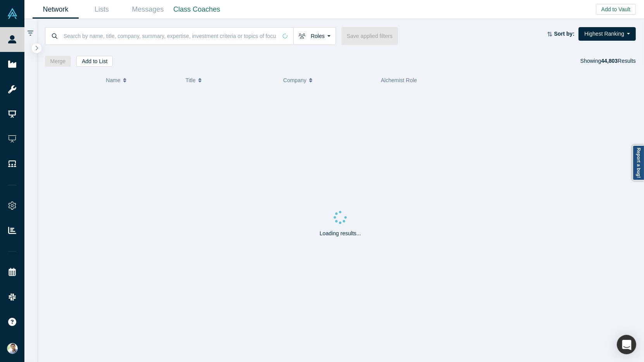 This screenshot has height=362, width=644. I want to click on img: Ravi Belani's Account, so click(12, 349).